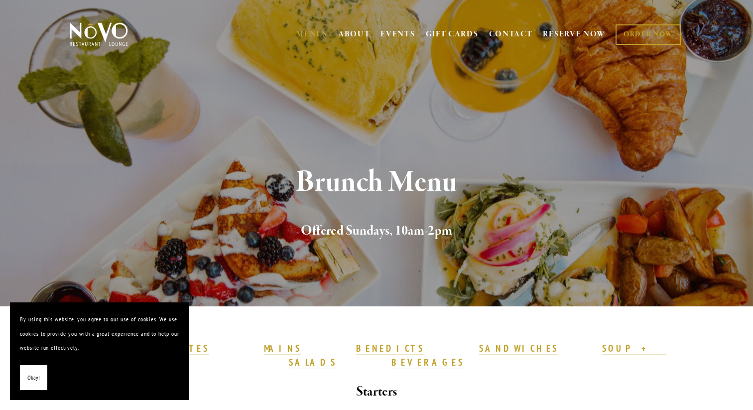  What do you see at coordinates (376, 231) in the screenshot?
I see `h2: Offered Sundays, 10am-2pm` at bounding box center [376, 231].